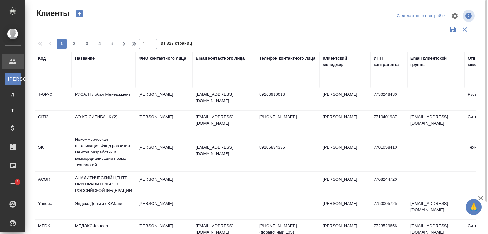 This screenshot has height=234, width=488. Describe the element at coordinates (162, 58) in the screenshot. I see `div: ФИО контактного лица` at that location.